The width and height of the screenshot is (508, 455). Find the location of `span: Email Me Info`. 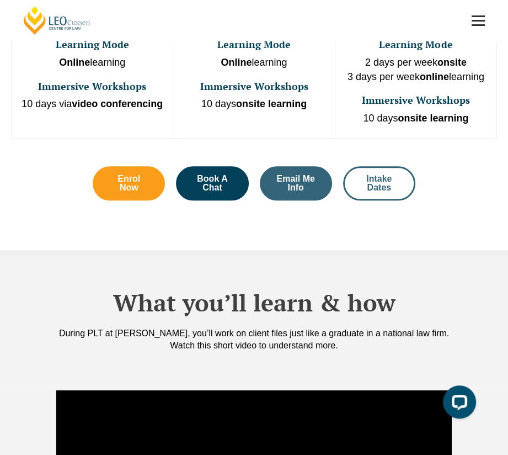

span: Email Me Info is located at coordinates (296, 183).